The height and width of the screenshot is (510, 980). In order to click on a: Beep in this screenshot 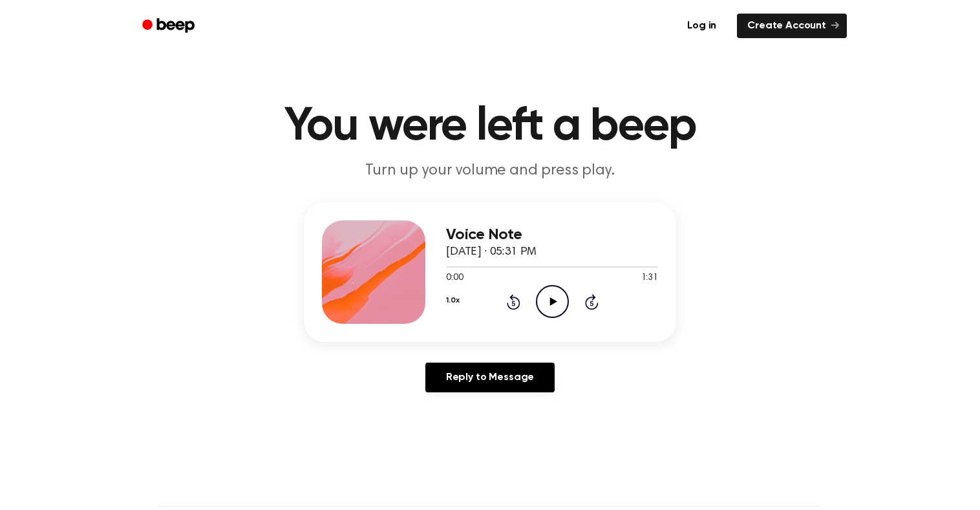, I will do `click(169, 26)`.